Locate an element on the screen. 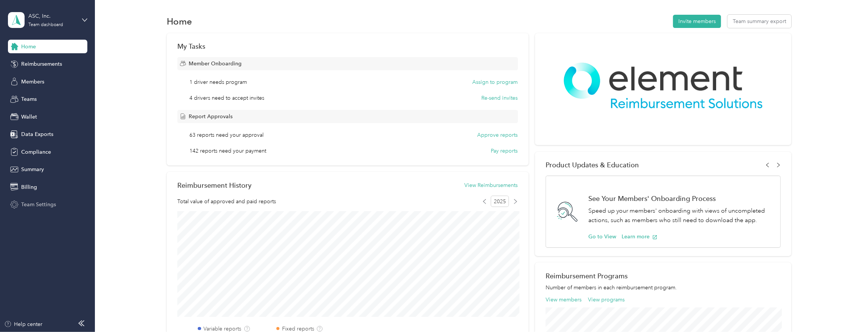 This screenshot has height=332, width=867. span: Report Approvals is located at coordinates (211, 116).